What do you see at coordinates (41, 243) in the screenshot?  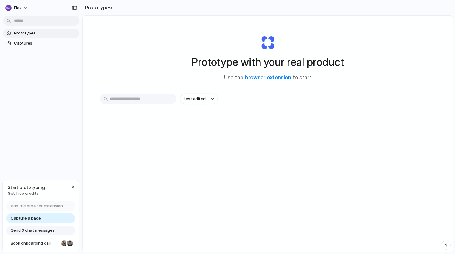 I see `a: Book onboarding call` at bounding box center [41, 243].